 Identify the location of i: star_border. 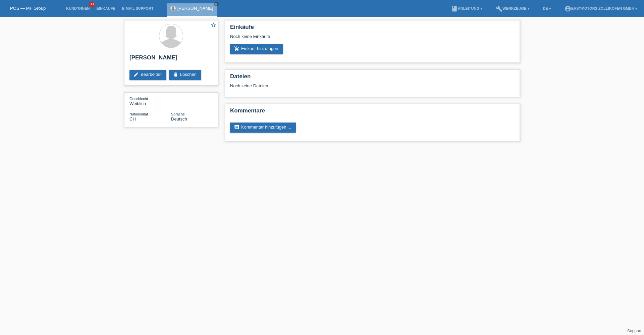
(213, 25).